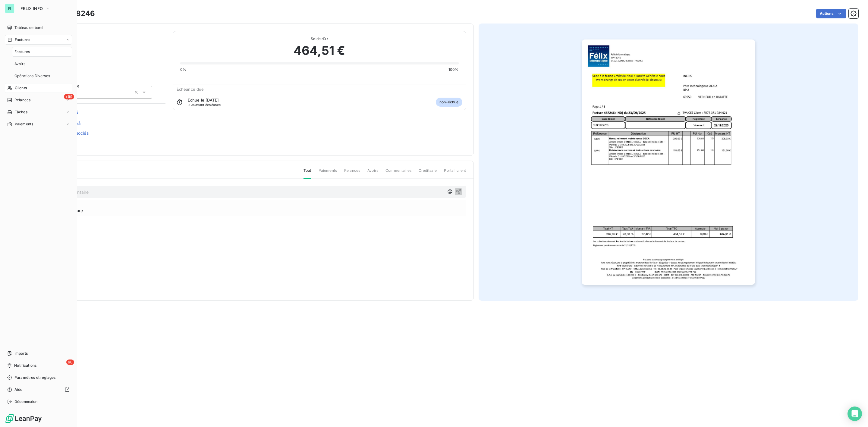 The image size is (868, 427). Describe the element at coordinates (183, 70) in the screenshot. I see `span: 0%` at that location.